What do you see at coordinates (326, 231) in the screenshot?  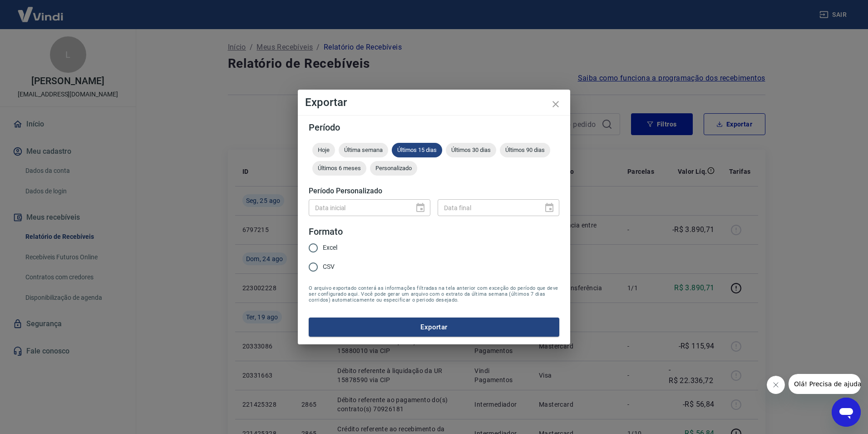 I see `legend: Formato` at bounding box center [326, 231].